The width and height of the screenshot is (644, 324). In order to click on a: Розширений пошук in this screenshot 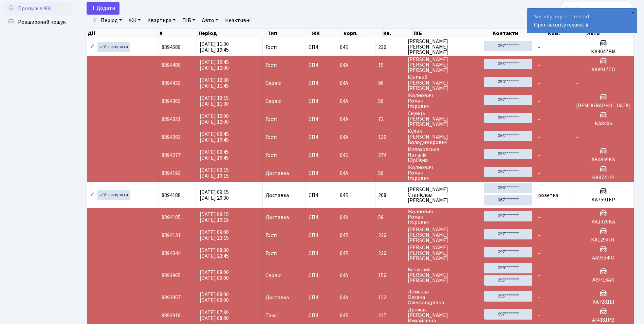, I will do `click(38, 22)`.